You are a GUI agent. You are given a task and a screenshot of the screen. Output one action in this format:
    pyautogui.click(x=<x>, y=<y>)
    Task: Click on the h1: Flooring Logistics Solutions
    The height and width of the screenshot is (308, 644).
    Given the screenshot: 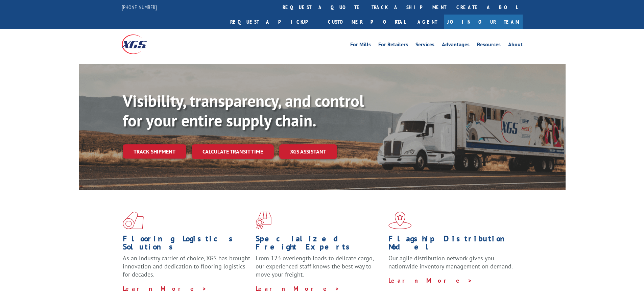 What is the action you would take?
    pyautogui.click(x=187, y=244)
    